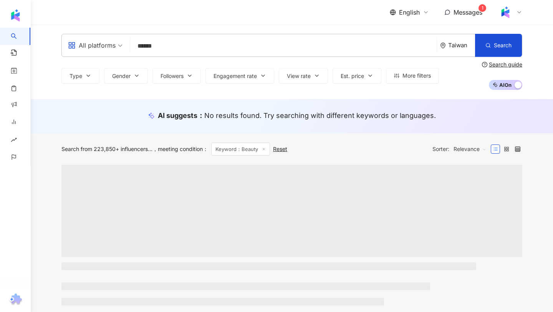  Describe the element at coordinates (15, 299) in the screenshot. I see `img: chrome extension` at that location.